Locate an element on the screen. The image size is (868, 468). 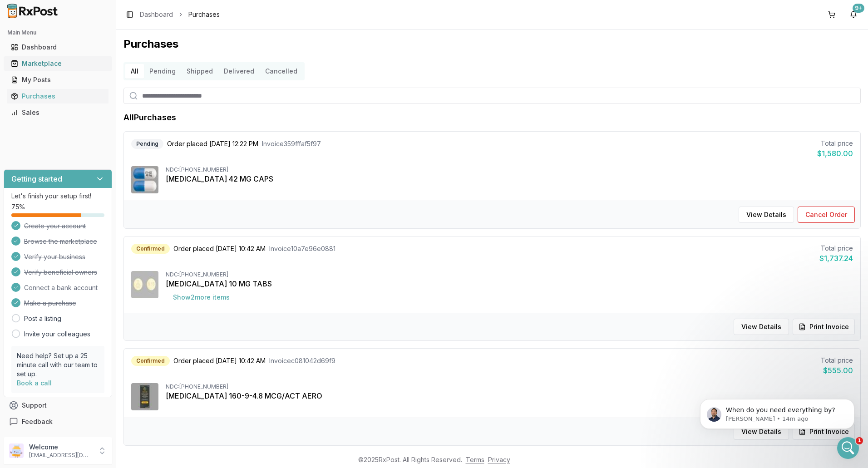
span: Make a purchase is located at coordinates (50, 304).